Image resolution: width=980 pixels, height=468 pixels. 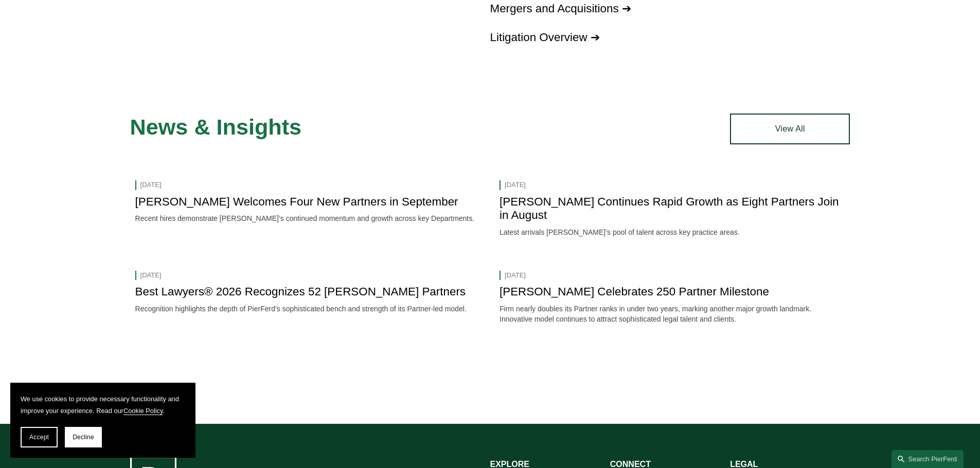 I want to click on button: Decline, so click(x=83, y=437).